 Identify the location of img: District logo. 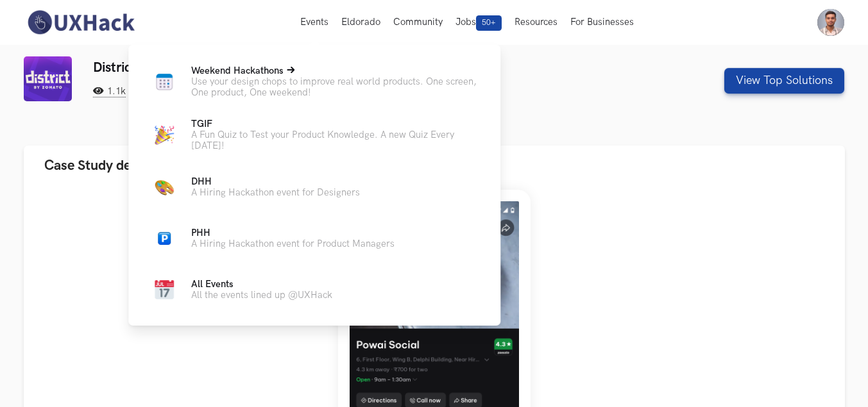
(48, 78).